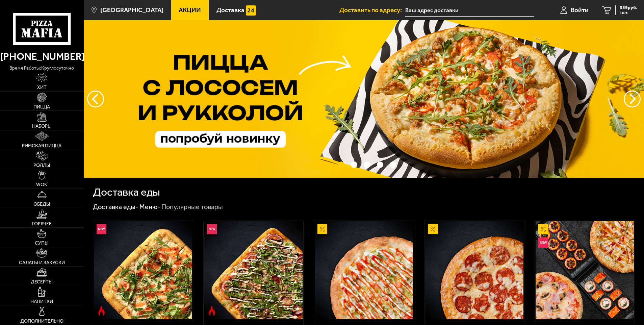 Image resolution: width=644 pixels, height=325 pixels. I want to click on h1: Доставка еды, so click(126, 192).